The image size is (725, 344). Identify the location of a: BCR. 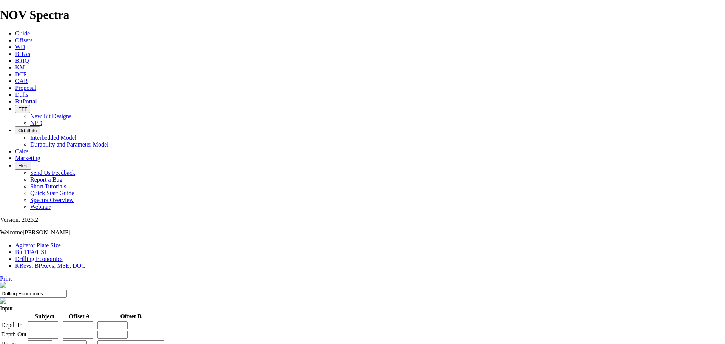
(21, 74).